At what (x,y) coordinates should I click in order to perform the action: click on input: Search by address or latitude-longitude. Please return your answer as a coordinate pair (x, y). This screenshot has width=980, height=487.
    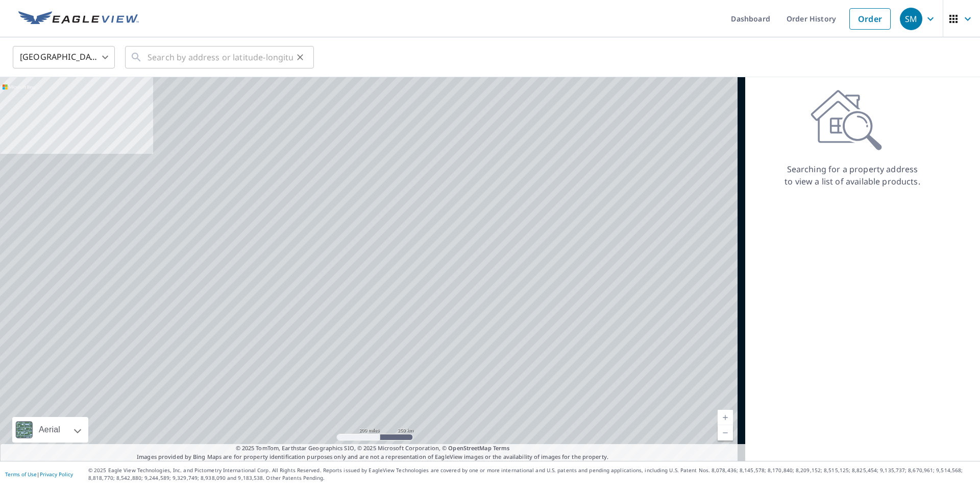
    Looking at the image, I should click on (220, 57).